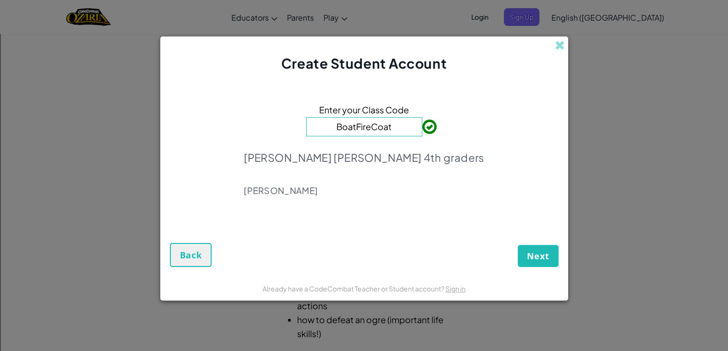 The image size is (728, 351). What do you see at coordinates (364, 63) in the screenshot?
I see `span: Create Student Account` at bounding box center [364, 63].